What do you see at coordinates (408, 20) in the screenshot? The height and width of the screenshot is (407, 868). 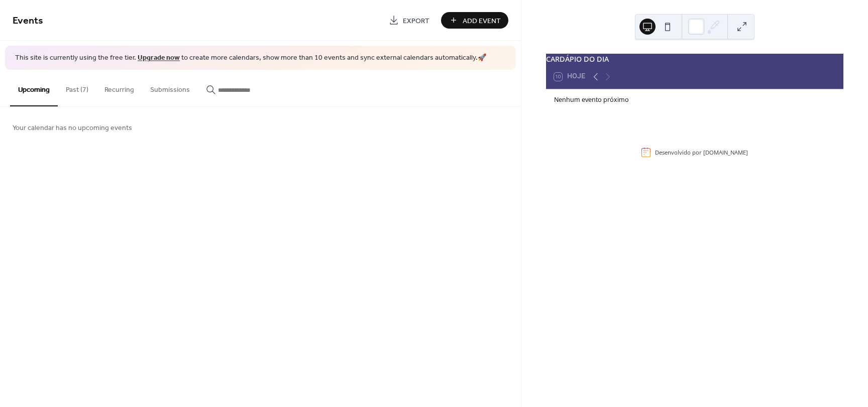 I see `a: Export` at bounding box center [408, 20].